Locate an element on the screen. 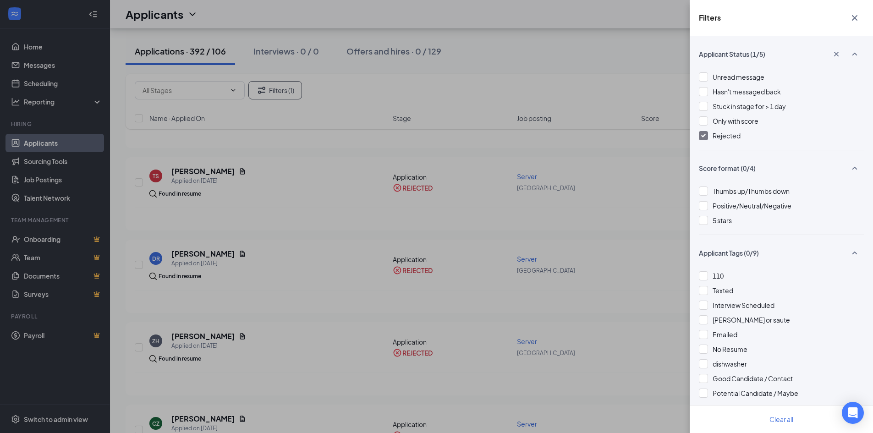  span: Interview Scheduled is located at coordinates (743, 305).